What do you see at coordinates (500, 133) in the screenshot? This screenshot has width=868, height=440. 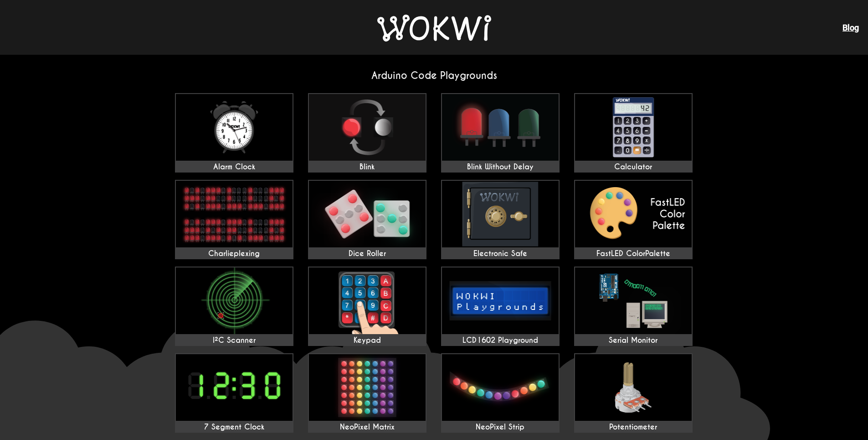 I see `a: Blink Without Delay` at bounding box center [500, 133].